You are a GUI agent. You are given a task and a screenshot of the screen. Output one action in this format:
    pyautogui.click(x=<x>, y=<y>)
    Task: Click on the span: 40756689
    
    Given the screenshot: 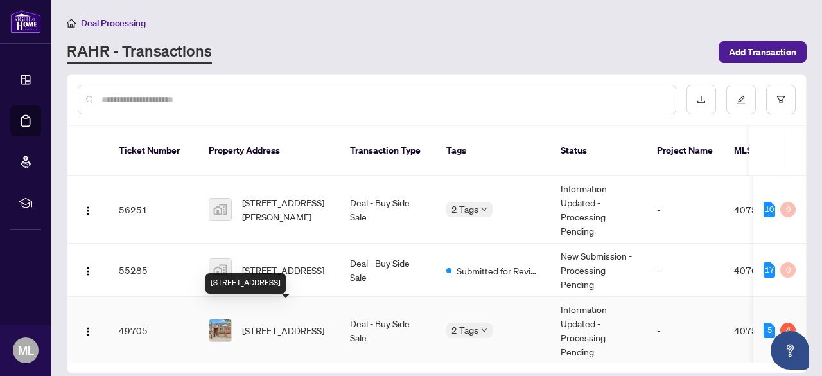 What is the action you would take?
    pyautogui.click(x=757, y=330)
    